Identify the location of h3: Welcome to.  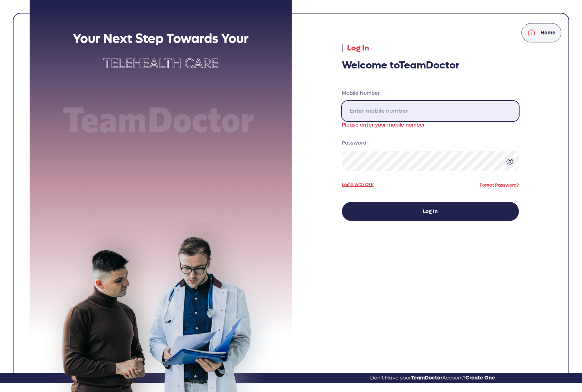
(431, 66).